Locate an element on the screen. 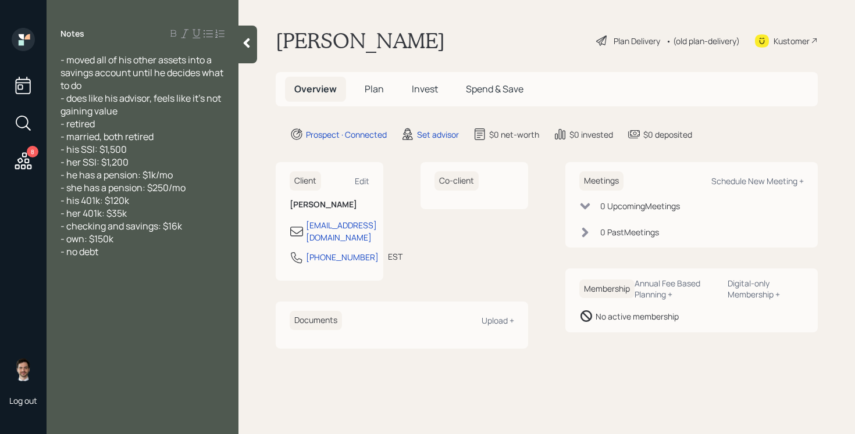  div: No active membership is located at coordinates (637, 316).